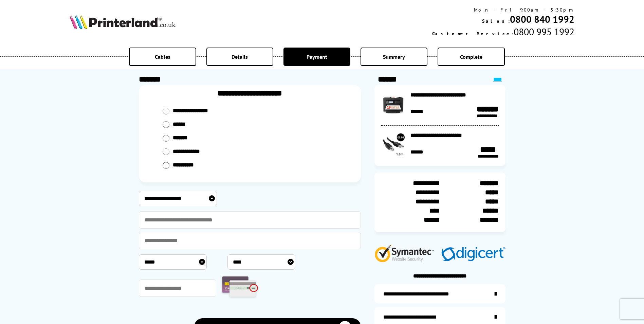  What do you see at coordinates (440, 294) in the screenshot?
I see `a: additional-ink` at bounding box center [440, 294].